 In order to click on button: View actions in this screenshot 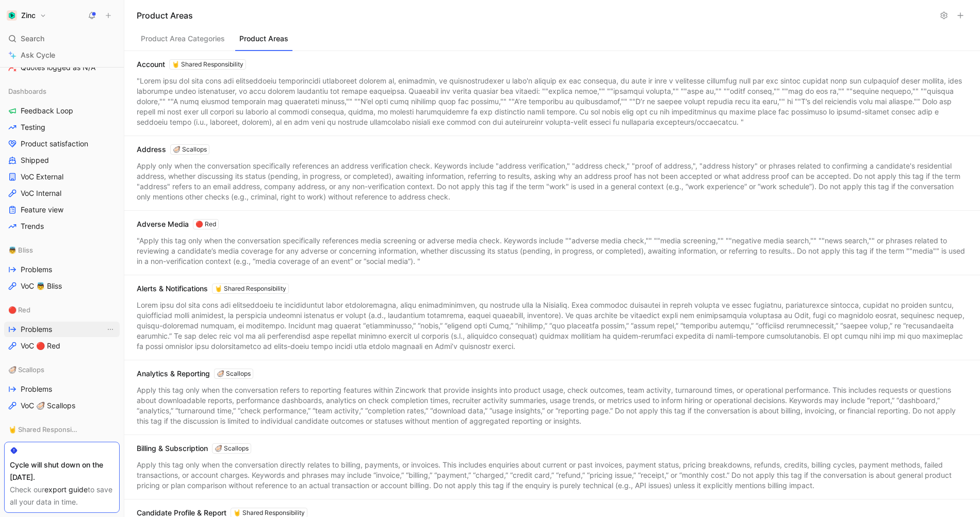, I will do `click(110, 330)`.